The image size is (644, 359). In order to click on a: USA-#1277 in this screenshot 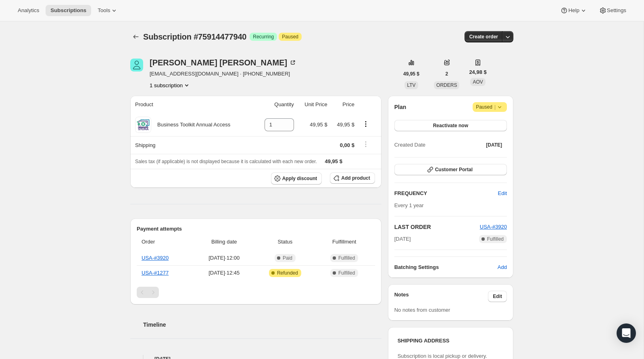, I will do `click(155, 272)`.